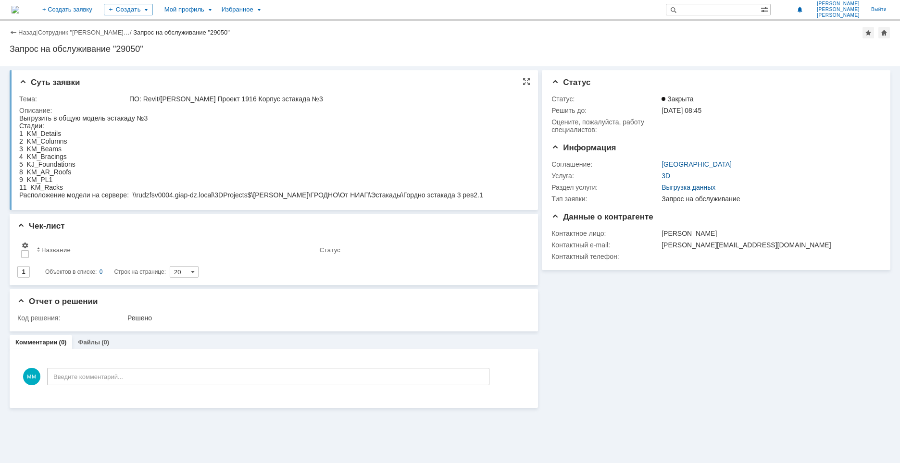 Image resolution: width=900 pixels, height=463 pixels. I want to click on div: Решено, so click(325, 318).